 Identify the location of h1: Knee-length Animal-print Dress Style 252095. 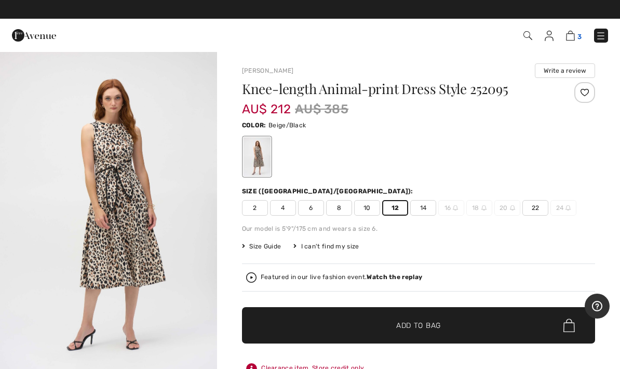
(389, 89).